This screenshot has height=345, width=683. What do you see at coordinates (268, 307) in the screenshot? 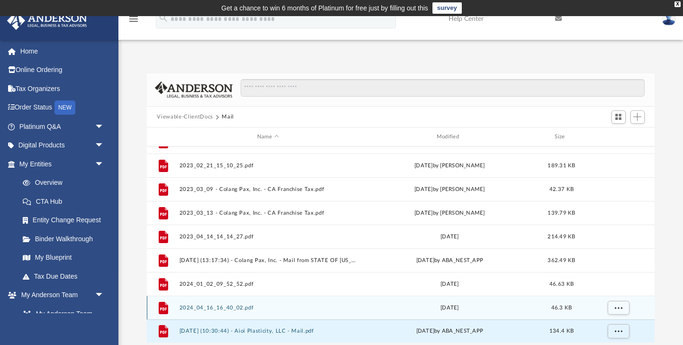
I see `button: 2024_04_16_16_40_02.pdf` at bounding box center [268, 307].